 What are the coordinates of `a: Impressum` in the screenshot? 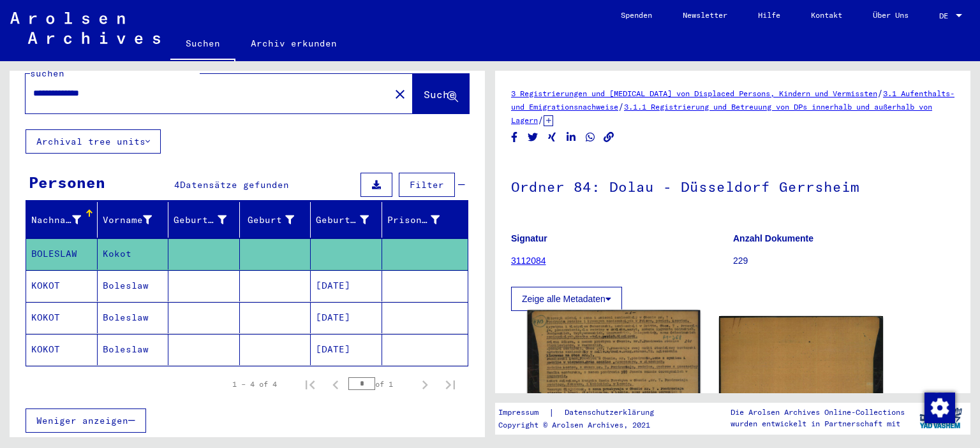 It's located at (523, 413).